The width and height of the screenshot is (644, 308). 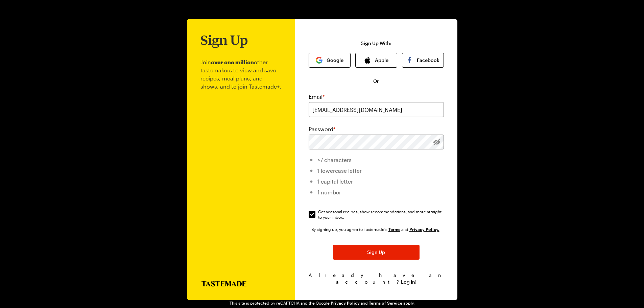 What do you see at coordinates (316, 97) in the screenshot?
I see `label: Email` at bounding box center [316, 97].